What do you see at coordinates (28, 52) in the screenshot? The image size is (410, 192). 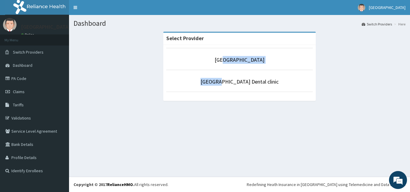 I see `span: Switch Providers` at bounding box center [28, 52].